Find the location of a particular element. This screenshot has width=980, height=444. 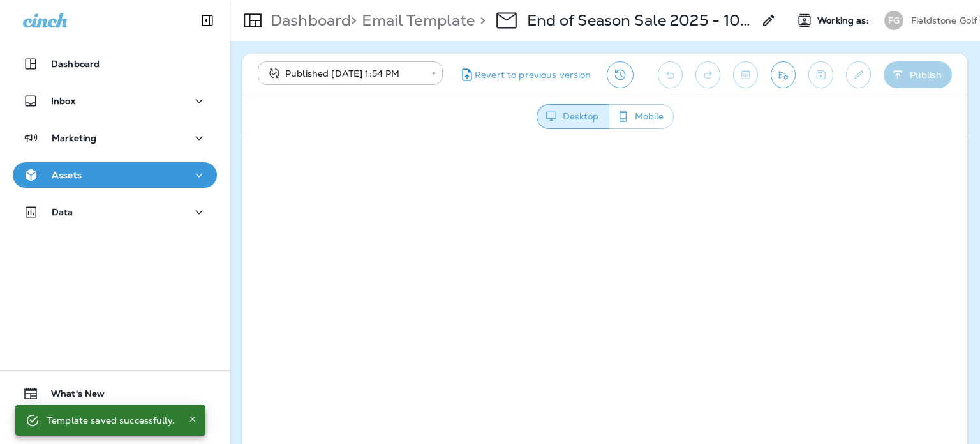

span: Revert to previous version is located at coordinates (533, 75).